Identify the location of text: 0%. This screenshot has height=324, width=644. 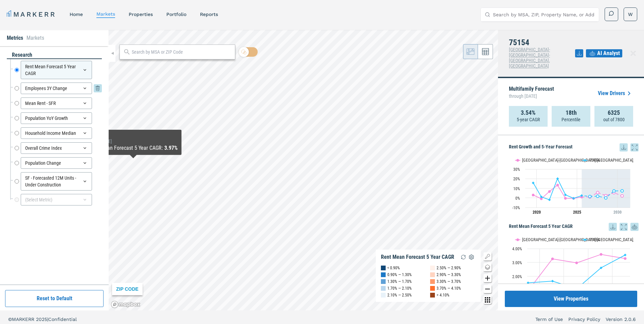
(518, 199).